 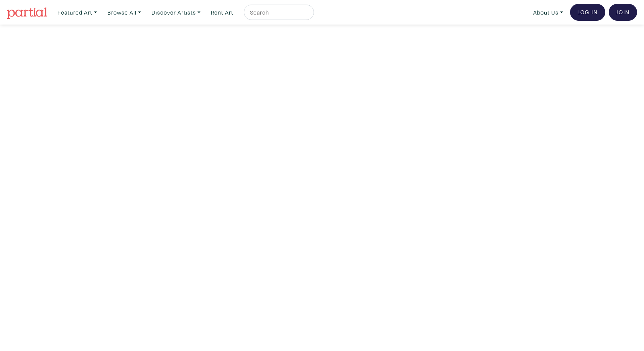 What do you see at coordinates (548, 12) in the screenshot?
I see `a: About Us` at bounding box center [548, 12].